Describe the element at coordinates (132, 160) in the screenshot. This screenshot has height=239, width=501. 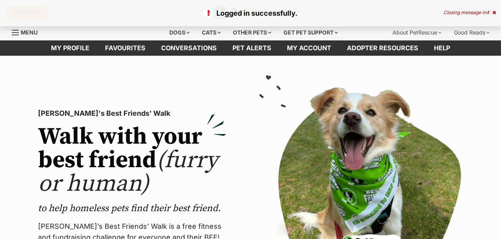
I see `h2: Walk with your best friend` at that location.